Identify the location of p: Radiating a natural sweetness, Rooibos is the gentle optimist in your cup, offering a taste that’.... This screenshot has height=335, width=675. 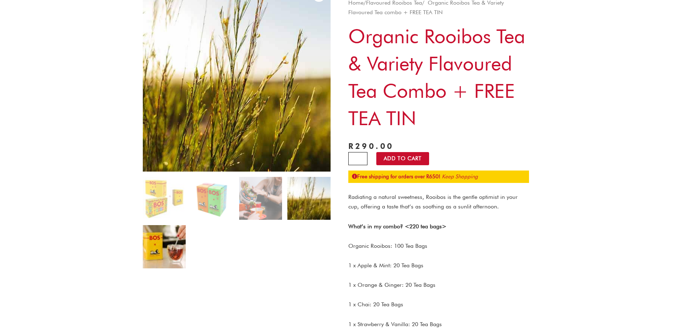
(439, 202).